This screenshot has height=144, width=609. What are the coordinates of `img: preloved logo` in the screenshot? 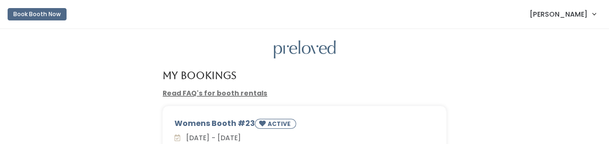 It's located at (305, 49).